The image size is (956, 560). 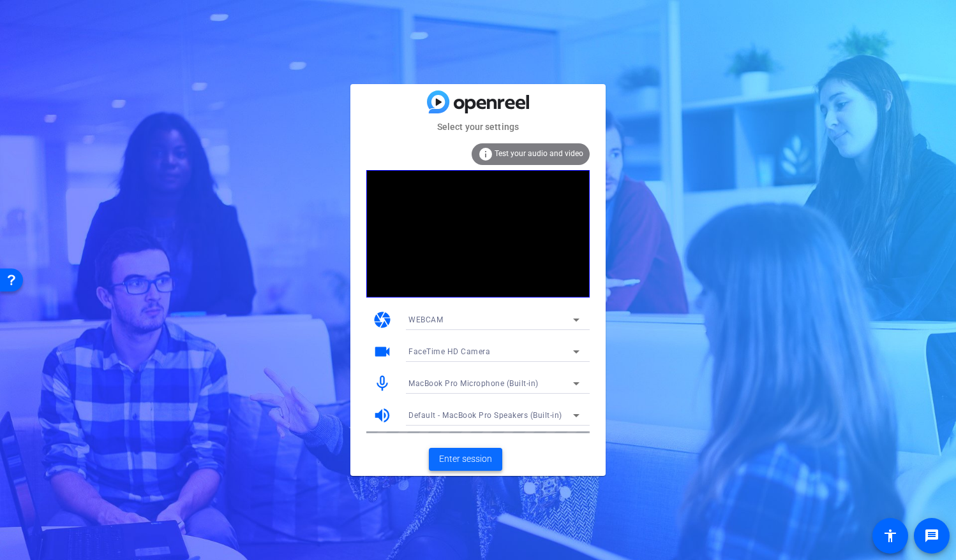 I want to click on mat-icon: camera, so click(x=382, y=319).